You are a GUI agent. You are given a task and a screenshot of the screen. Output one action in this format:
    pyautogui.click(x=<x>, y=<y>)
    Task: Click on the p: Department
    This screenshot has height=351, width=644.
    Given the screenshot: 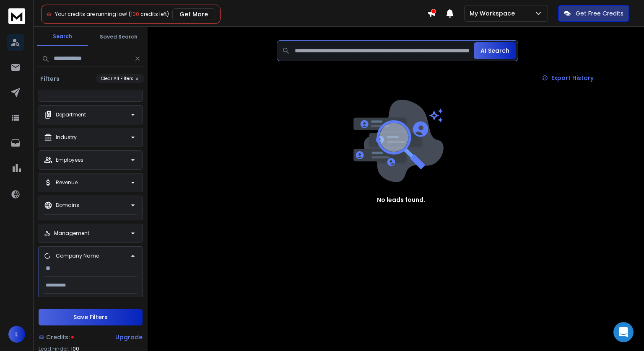 What is the action you would take?
    pyautogui.click(x=71, y=115)
    